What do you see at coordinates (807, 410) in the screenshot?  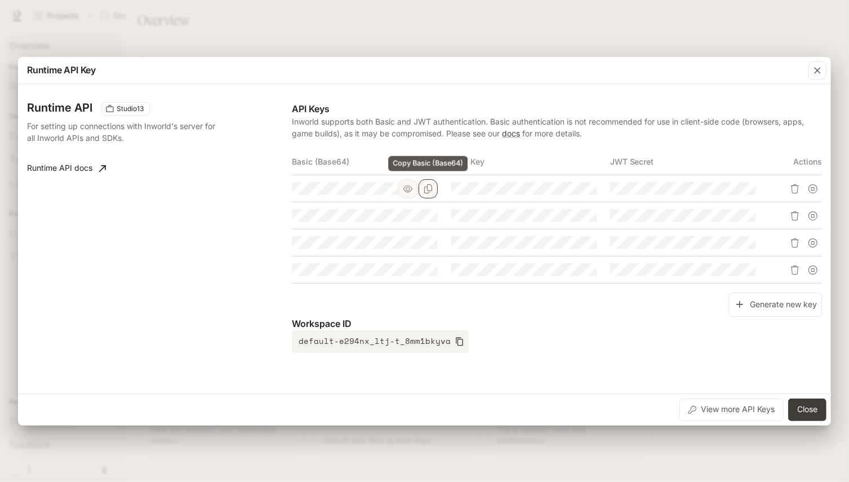 I see `button: Close` at bounding box center [807, 410].